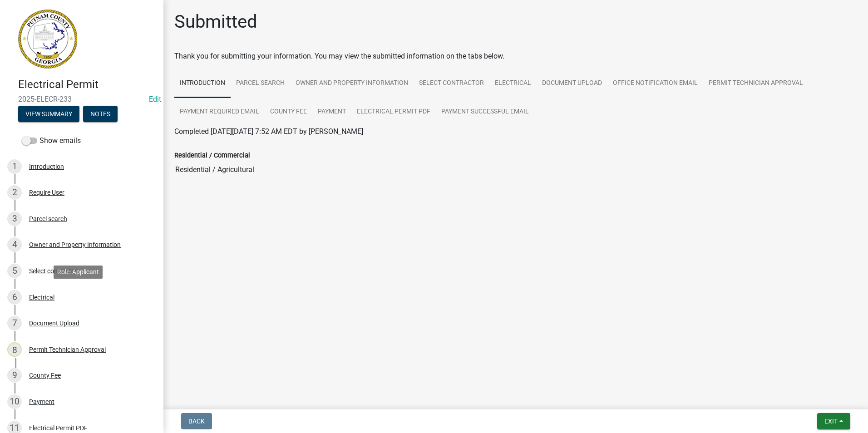  What do you see at coordinates (14, 402) in the screenshot?
I see `div: 10` at bounding box center [14, 402].